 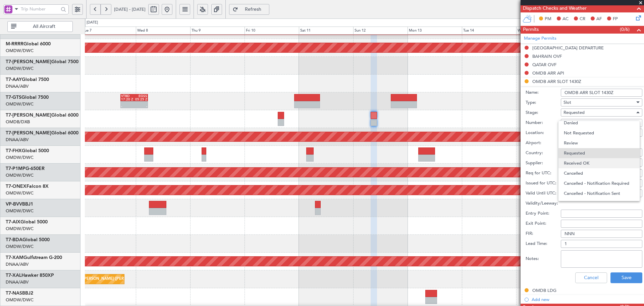 I want to click on span: Cancelled - Notification Required, so click(x=599, y=183).